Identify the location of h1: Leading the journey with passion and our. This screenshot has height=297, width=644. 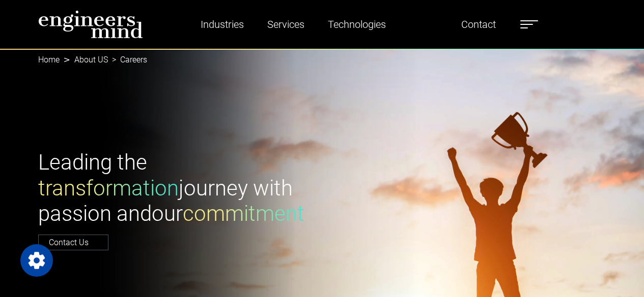
(177, 188).